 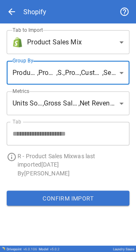 What do you see at coordinates (61, 103) in the screenshot?
I see `span: Gross Sales` at bounding box center [61, 103].